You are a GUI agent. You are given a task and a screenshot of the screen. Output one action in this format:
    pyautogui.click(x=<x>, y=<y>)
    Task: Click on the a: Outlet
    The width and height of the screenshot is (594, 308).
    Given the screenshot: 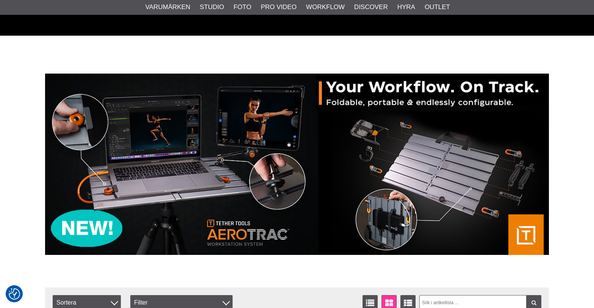 What is the action you would take?
    pyautogui.click(x=437, y=7)
    